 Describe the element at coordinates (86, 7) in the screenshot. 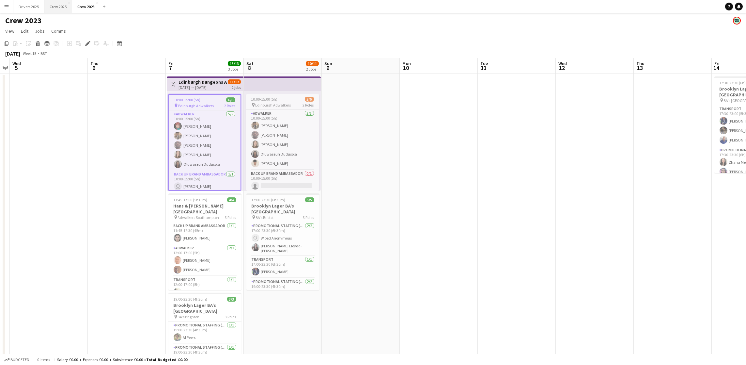

I see `button: Crew 2023` at that location.